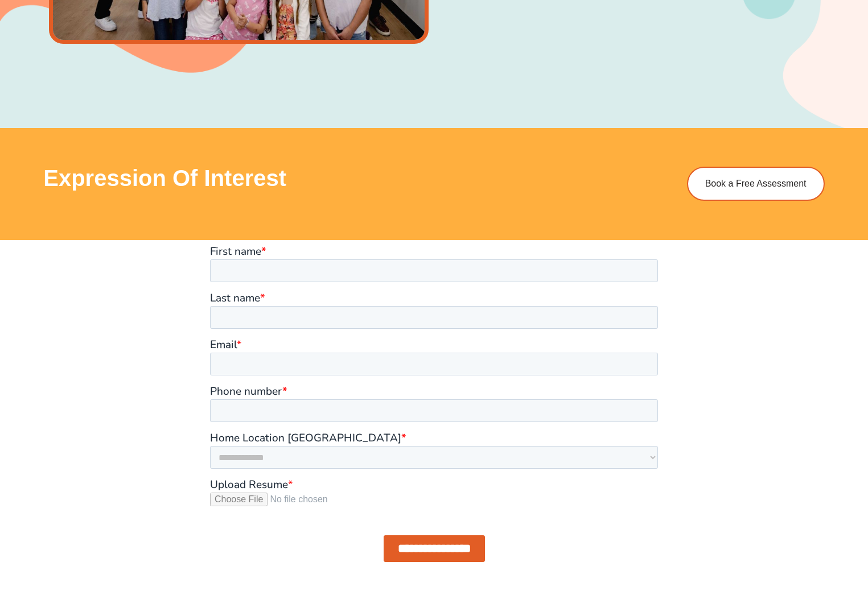 This screenshot has width=868, height=591. What do you see at coordinates (756, 184) in the screenshot?
I see `a: Book a Free Assessment` at bounding box center [756, 184].